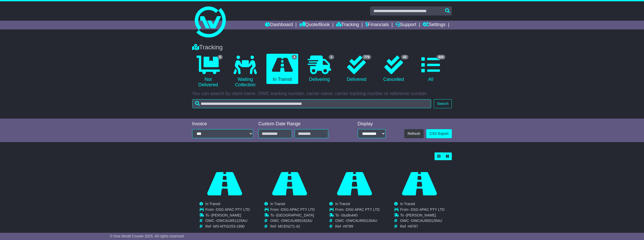 The image size is (644, 240). I want to click on div: Tracking, so click(322, 47).